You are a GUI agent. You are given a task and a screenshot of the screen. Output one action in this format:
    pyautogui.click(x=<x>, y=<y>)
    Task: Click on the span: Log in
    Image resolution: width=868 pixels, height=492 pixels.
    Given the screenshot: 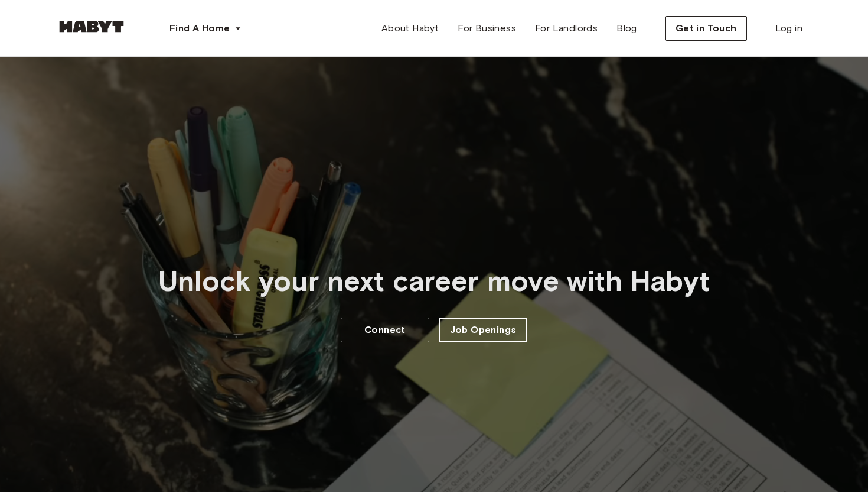 What is the action you would take?
    pyautogui.click(x=789, y=29)
    